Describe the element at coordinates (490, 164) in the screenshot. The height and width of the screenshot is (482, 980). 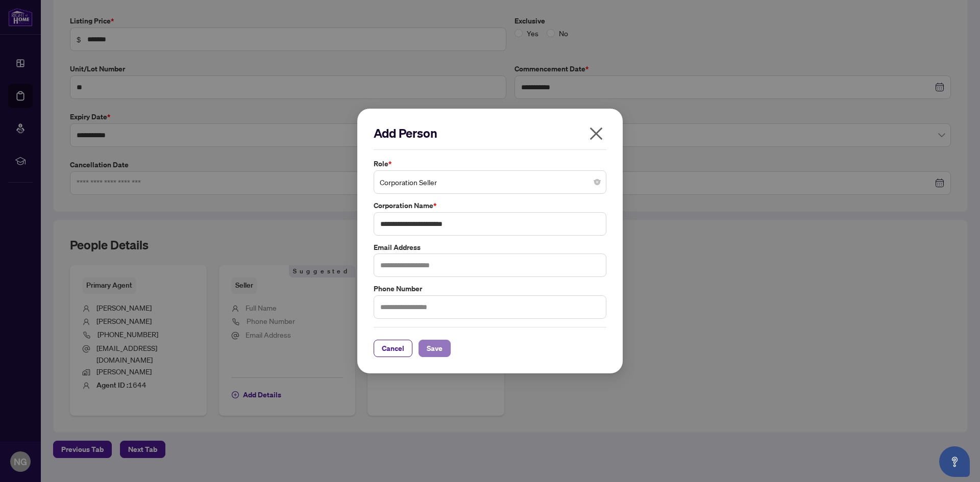
I see `label: Role` at that location.